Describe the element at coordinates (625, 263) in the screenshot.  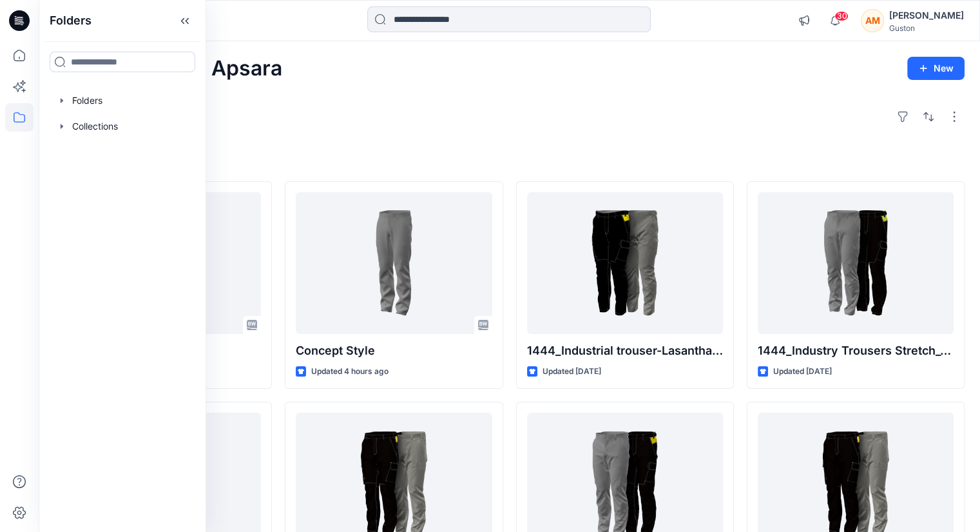
I see `a: 1444_Industrial trouser-Lasantha-FINAL ASSINGMENT` at that location.